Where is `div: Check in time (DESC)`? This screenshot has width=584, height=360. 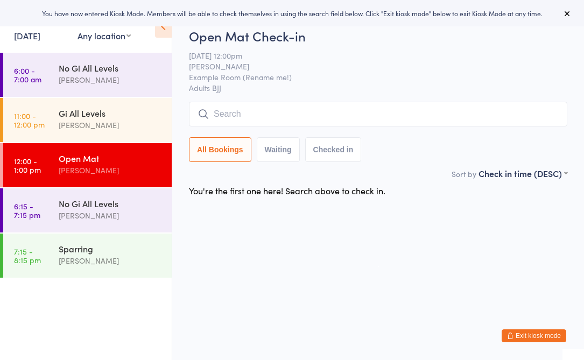 div: Check in time (DESC) is located at coordinates (522, 173).